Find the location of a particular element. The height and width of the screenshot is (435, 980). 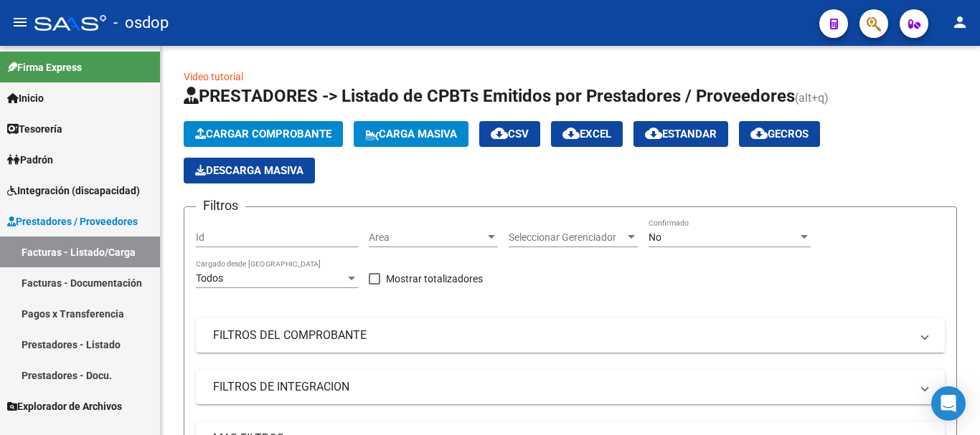

mat-icon: person is located at coordinates (959, 23).